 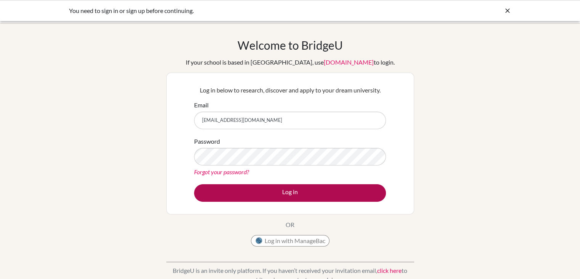 What do you see at coordinates (207, 141) in the screenshot?
I see `label: Password` at bounding box center [207, 141].